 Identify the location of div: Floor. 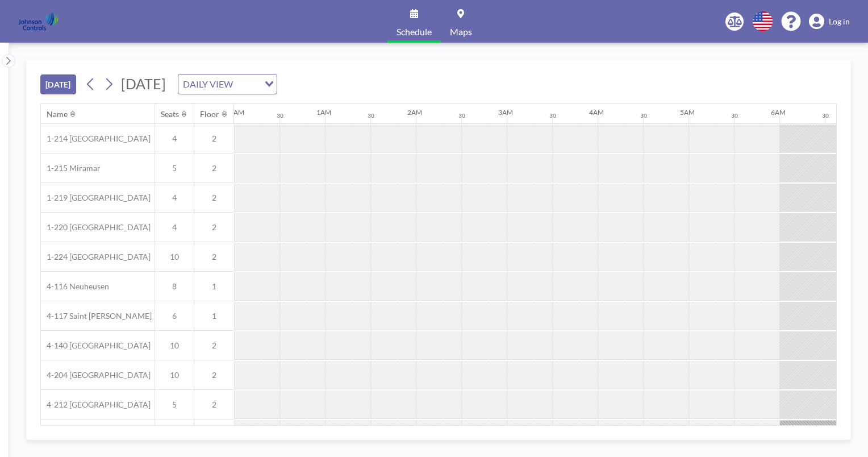
(209, 114).